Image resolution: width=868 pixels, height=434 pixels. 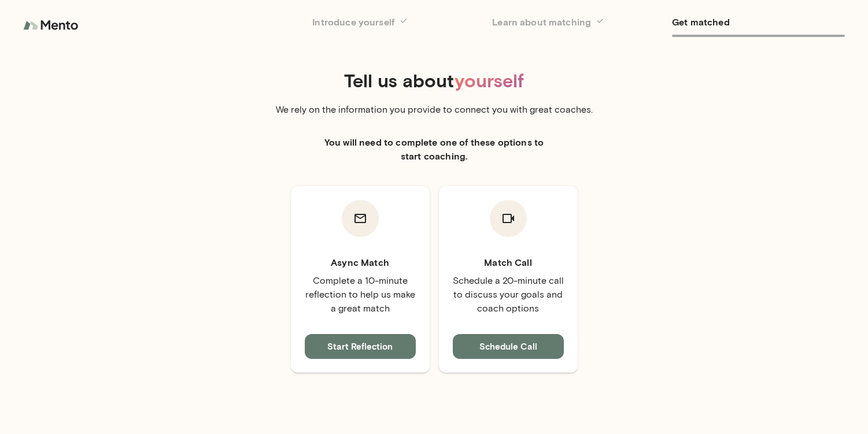 I want to click on p: We rely on the information you provide to connect you with great coaches., so click(x=434, y=110).